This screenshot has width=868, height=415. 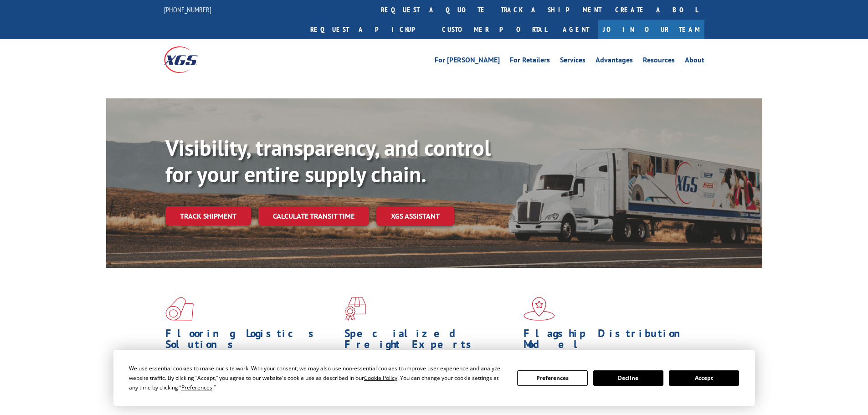 I want to click on span: Preferences, so click(x=197, y=387).